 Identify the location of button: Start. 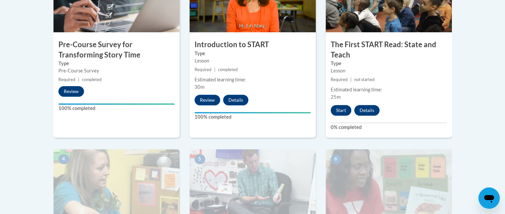
(341, 110).